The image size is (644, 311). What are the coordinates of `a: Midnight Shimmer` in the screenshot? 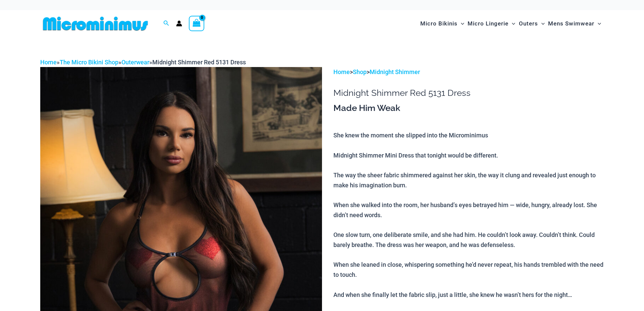 It's located at (395, 72).